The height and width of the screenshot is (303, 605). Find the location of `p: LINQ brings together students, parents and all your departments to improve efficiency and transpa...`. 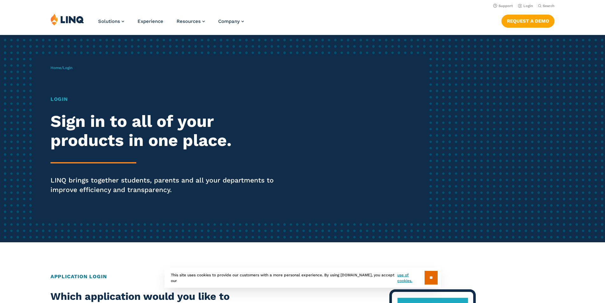

p: LINQ brings together students, parents and all your departments to improve efficiency and transpa... is located at coordinates (167, 185).